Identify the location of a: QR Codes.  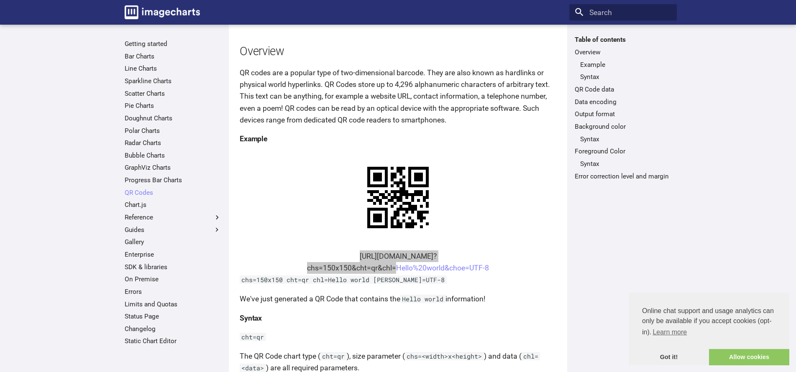
(173, 193).